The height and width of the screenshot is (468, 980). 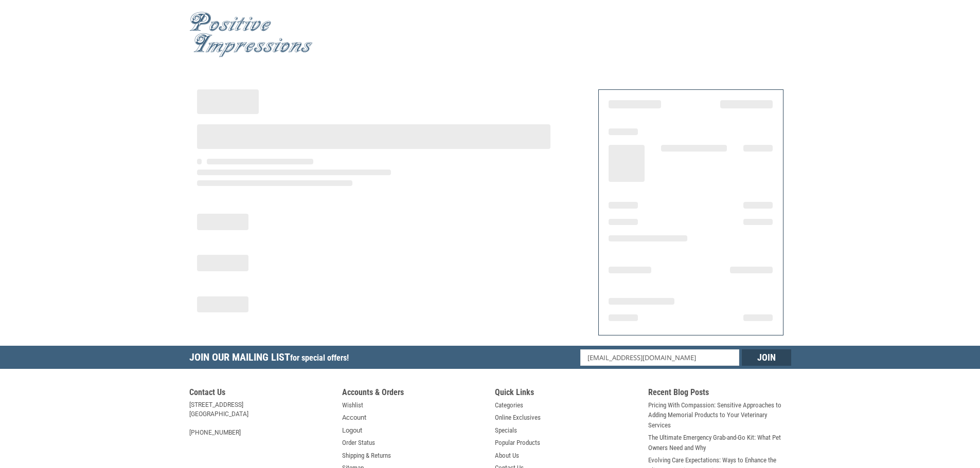 I want to click on a: Logout, so click(x=351, y=431).